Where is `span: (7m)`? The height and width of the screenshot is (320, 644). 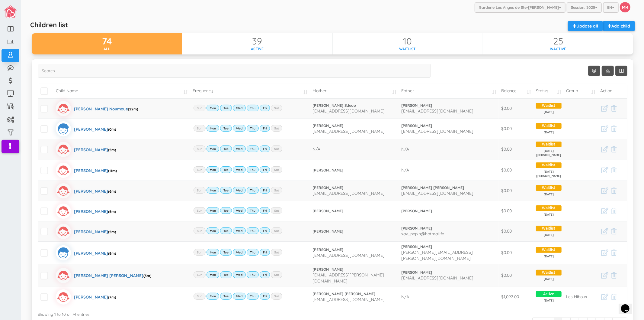 span: (7m) is located at coordinates (112, 297).